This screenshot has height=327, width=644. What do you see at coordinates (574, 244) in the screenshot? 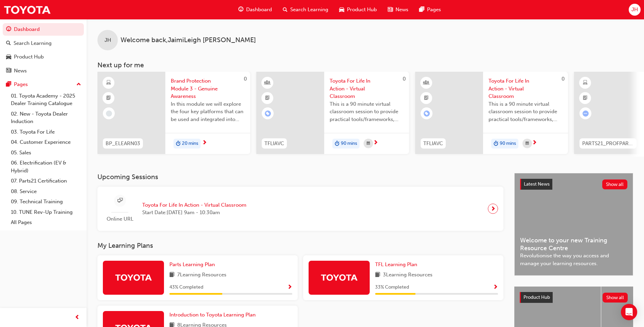
I see `span: Welcome to your new Training Resource Centre` at bounding box center [574, 244].